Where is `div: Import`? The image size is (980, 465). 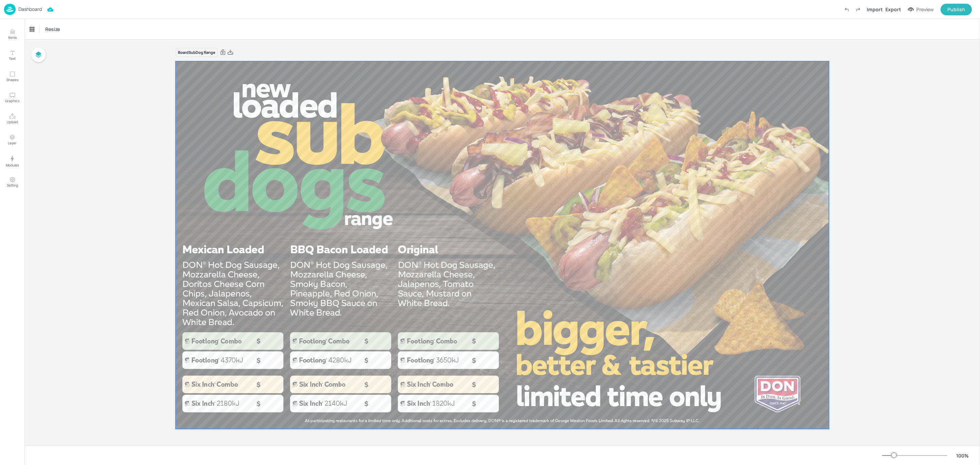 div: Import is located at coordinates (874, 9).